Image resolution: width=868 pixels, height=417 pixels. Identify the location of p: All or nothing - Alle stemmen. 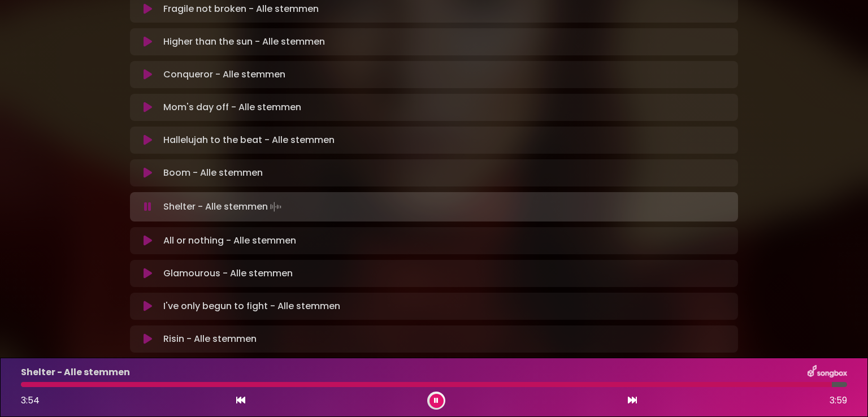
(229, 241).